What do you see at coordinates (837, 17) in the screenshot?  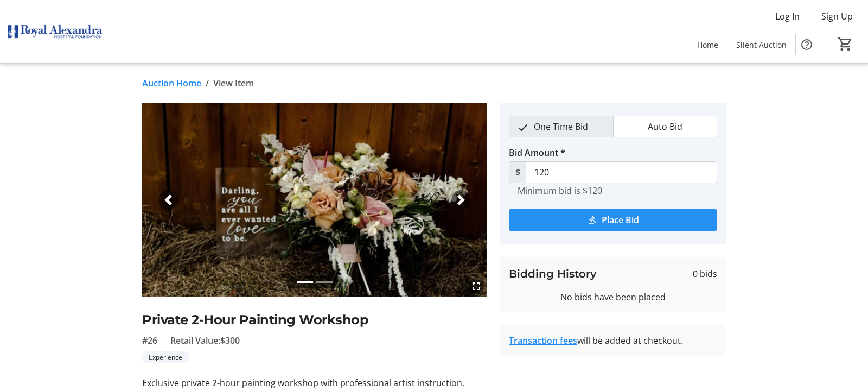 I see `button: Sign Up` at bounding box center [837, 17].